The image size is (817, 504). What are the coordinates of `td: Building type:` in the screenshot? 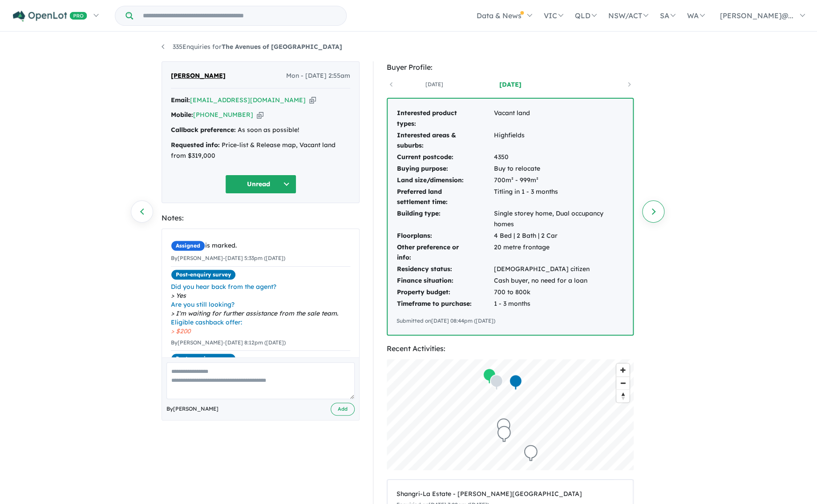 It's located at (445, 219).